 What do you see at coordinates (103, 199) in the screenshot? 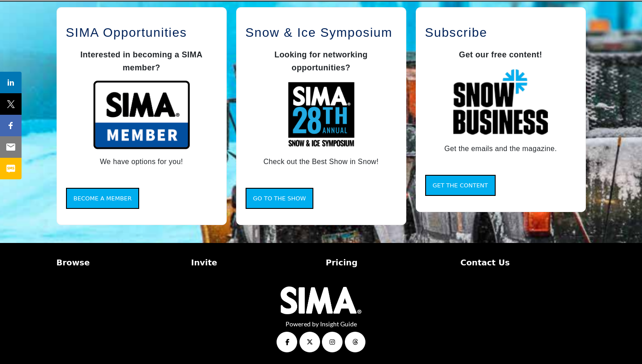
I see `span: Become a Member` at bounding box center [103, 199].